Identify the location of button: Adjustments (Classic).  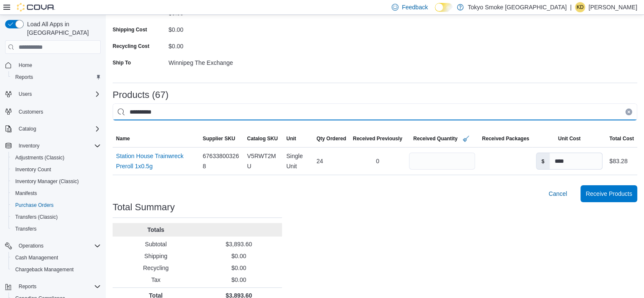
(56, 158).